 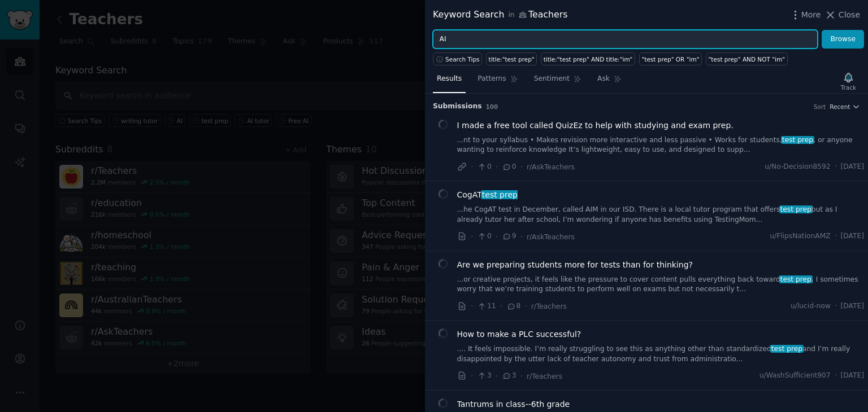 What do you see at coordinates (498, 81) in the screenshot?
I see `a: Patterns` at bounding box center [498, 81].